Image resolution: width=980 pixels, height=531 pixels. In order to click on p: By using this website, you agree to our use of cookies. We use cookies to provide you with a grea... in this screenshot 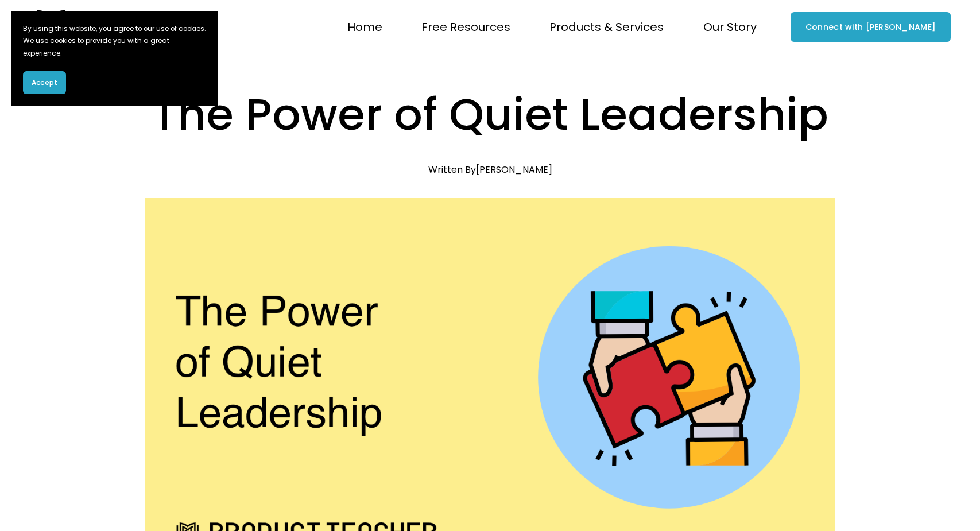, I will do `click(114, 41)`.